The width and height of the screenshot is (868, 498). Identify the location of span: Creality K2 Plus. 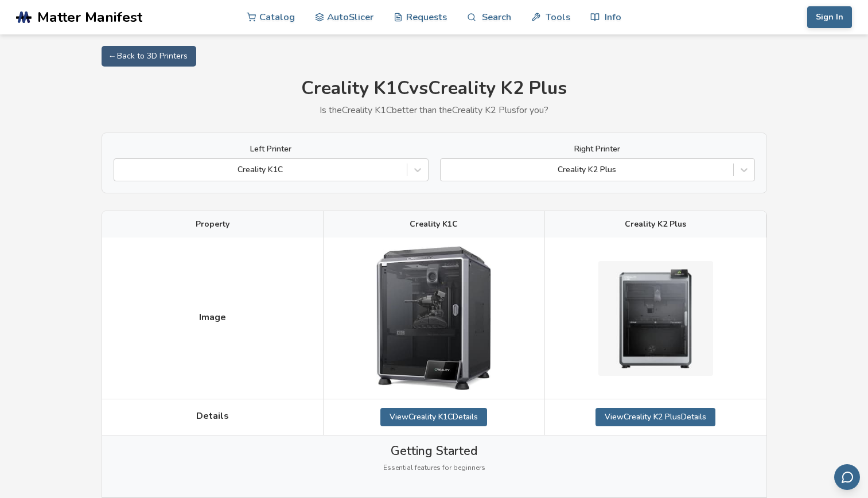
(655, 224).